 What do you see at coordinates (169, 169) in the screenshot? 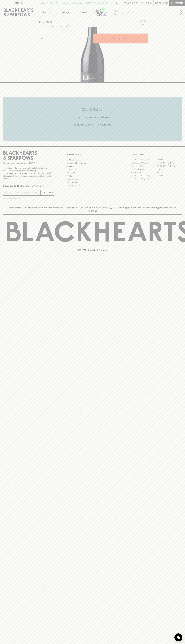
I see `a: Fitzroy` at bounding box center [169, 169].